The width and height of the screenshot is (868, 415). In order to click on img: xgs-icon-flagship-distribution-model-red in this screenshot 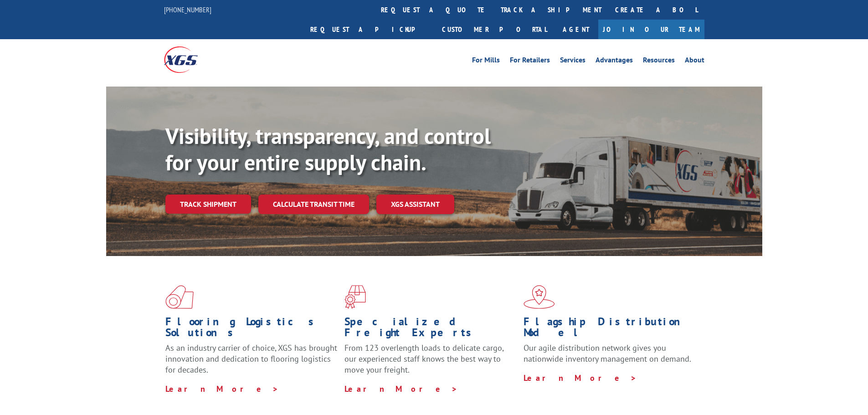, I will do `click(539, 297)`.